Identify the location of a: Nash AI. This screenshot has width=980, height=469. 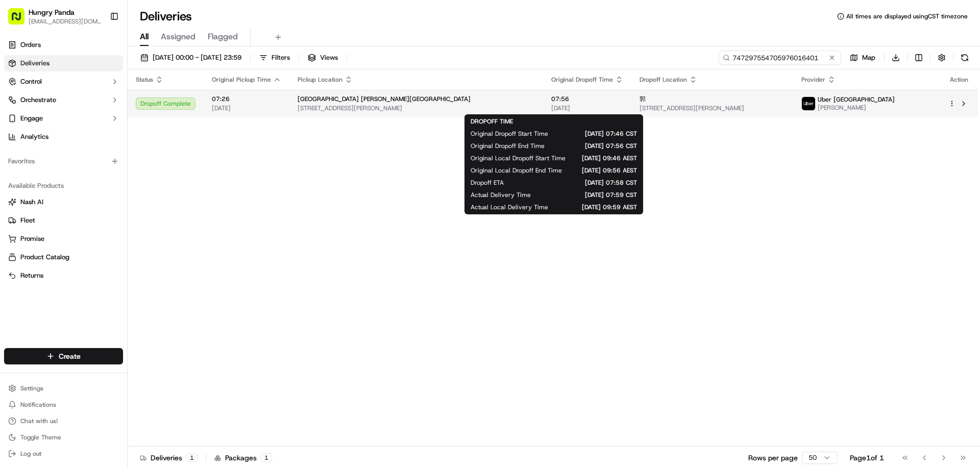
(63, 202).